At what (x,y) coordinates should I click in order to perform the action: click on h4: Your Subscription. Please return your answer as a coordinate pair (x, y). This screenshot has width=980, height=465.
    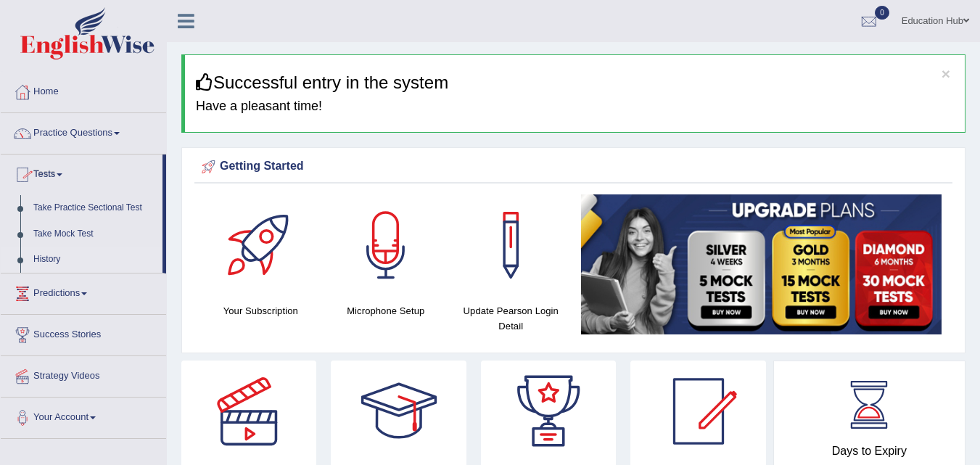
    Looking at the image, I should click on (261, 311).